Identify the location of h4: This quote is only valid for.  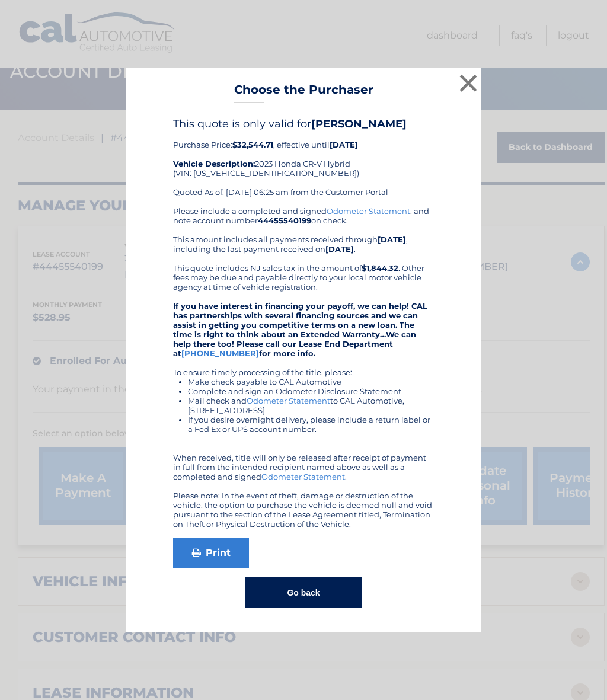
(304, 124).